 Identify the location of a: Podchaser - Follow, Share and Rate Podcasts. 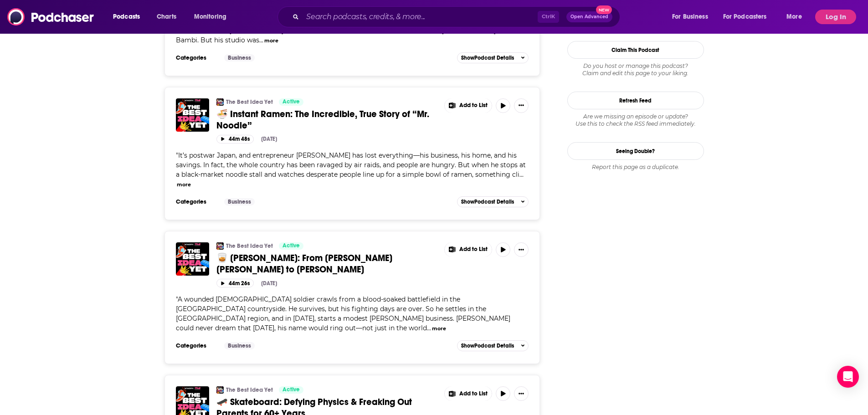
(51, 17).